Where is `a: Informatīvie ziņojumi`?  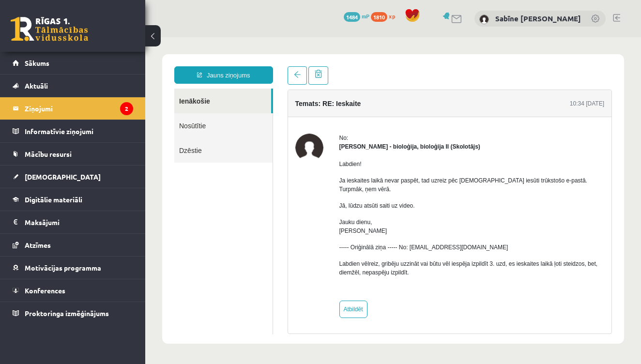 a: Informatīvie ziņojumi is located at coordinates (73, 131).